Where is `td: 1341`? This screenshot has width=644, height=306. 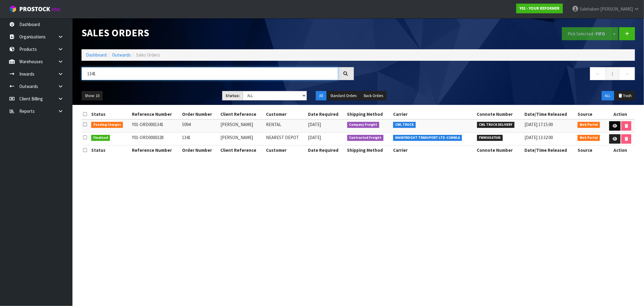
td: 1341 is located at coordinates (200, 139).